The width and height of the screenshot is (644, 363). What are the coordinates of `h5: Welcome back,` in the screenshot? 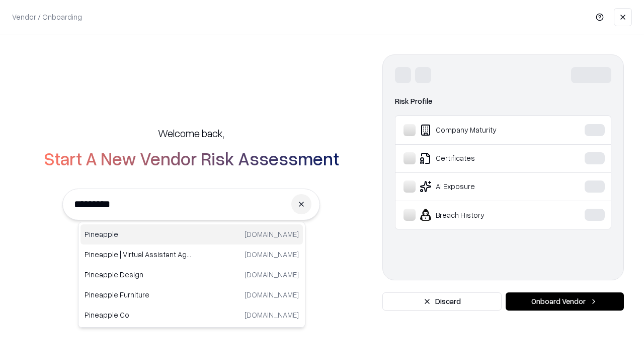 It's located at (191, 133).